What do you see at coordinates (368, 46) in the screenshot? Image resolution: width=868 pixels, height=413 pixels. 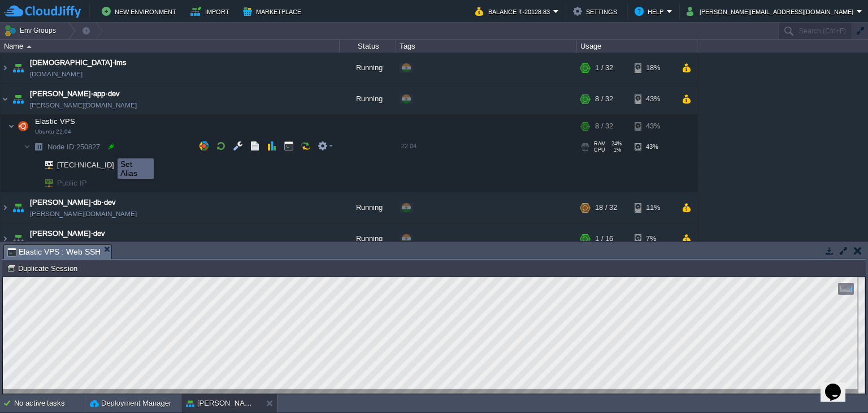 I see `div: Status` at bounding box center [368, 46].